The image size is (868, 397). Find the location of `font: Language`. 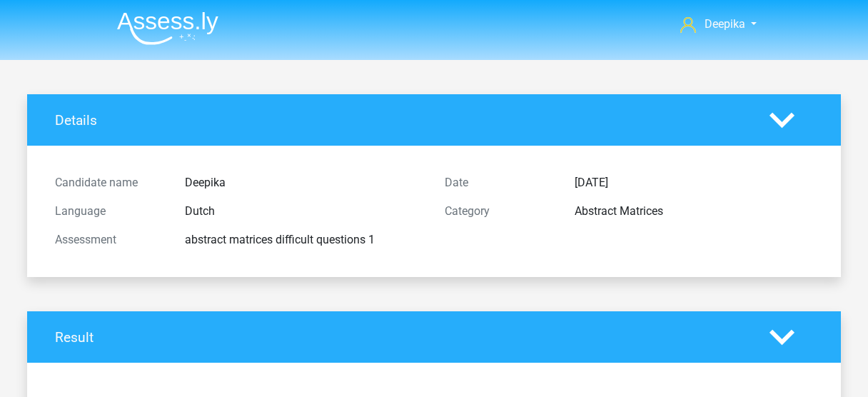

font: Language is located at coordinates (80, 211).